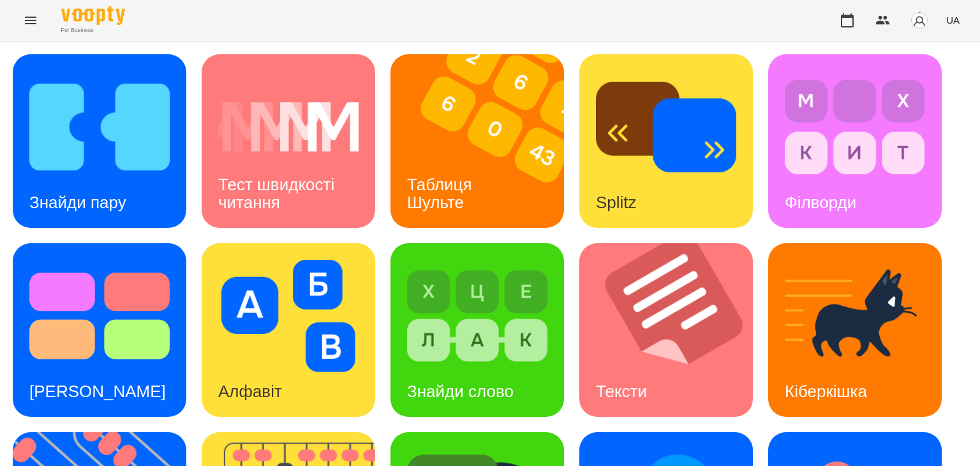  I want to click on h3: Кіберкішка, so click(826, 391).